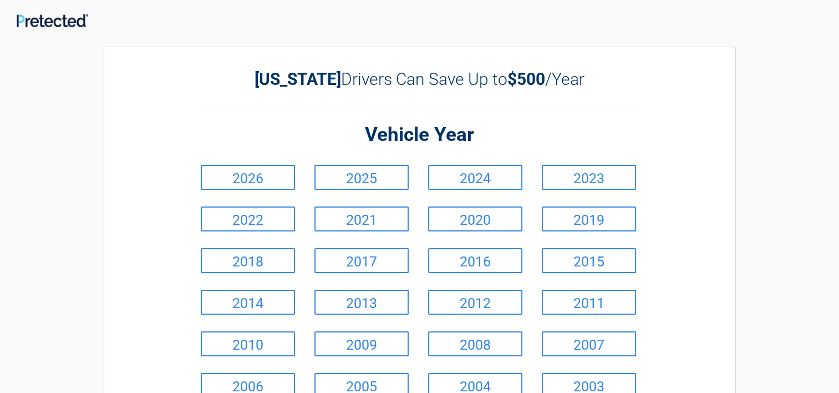 The width and height of the screenshot is (839, 393). What do you see at coordinates (248, 177) in the screenshot?
I see `a: 2026` at bounding box center [248, 177].